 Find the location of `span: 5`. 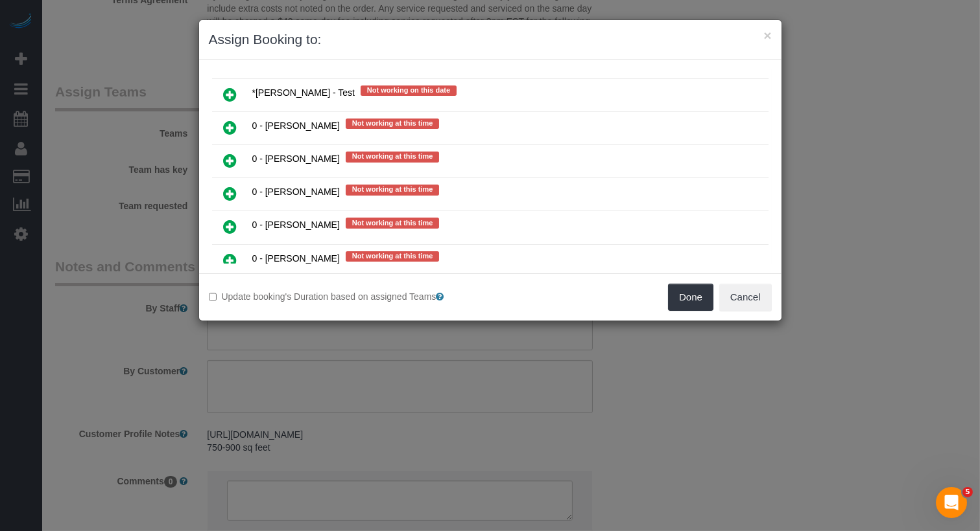

span: 5 is located at coordinates (967, 493).